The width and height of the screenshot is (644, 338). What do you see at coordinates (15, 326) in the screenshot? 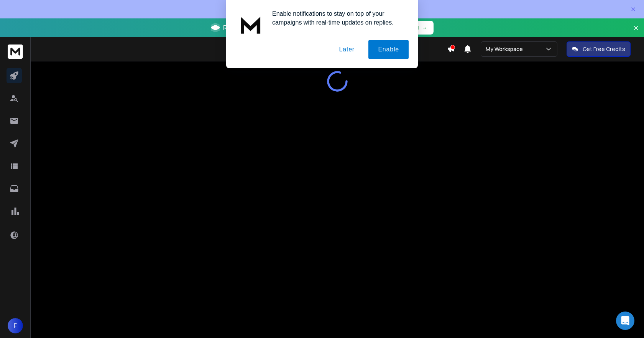
I see `span: F` at bounding box center [15, 326].